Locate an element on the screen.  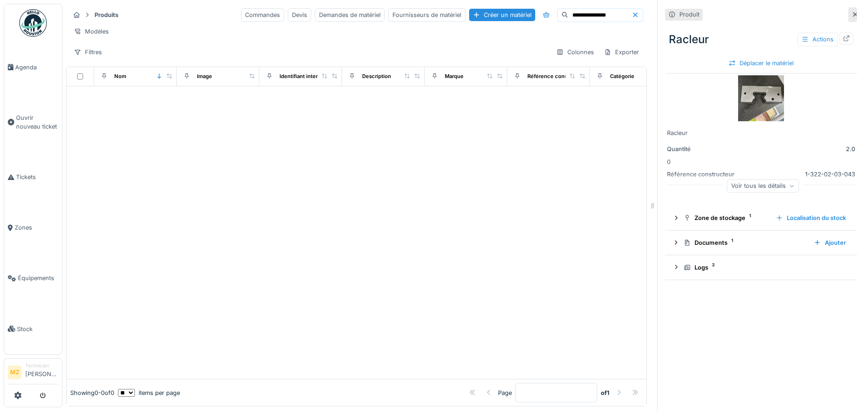
div: Zone de stockage is located at coordinates (726, 218).